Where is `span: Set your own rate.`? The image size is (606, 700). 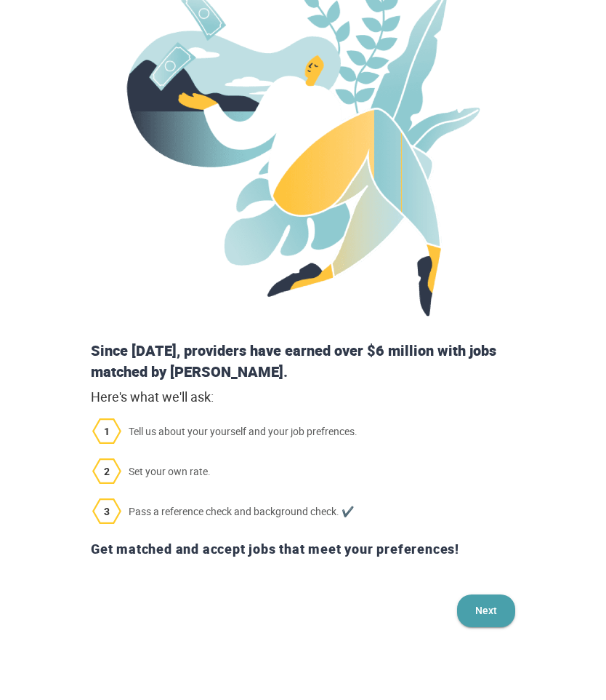
span: Set your own rate. is located at coordinates (303, 470).